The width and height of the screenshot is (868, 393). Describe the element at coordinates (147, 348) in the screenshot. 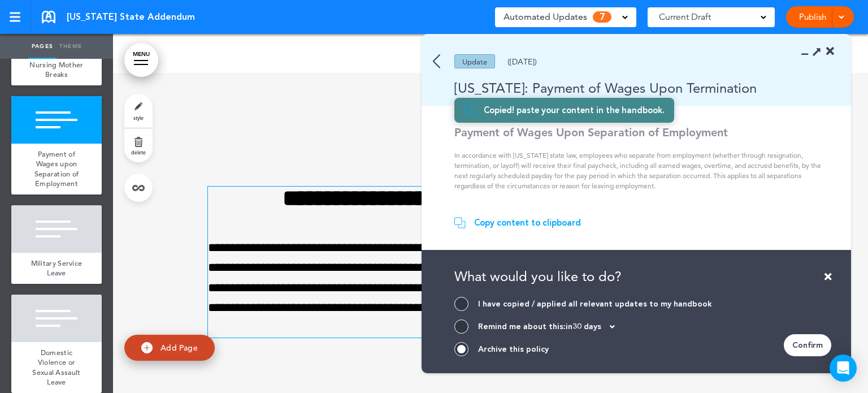

I see `img: add.svg` at that location.